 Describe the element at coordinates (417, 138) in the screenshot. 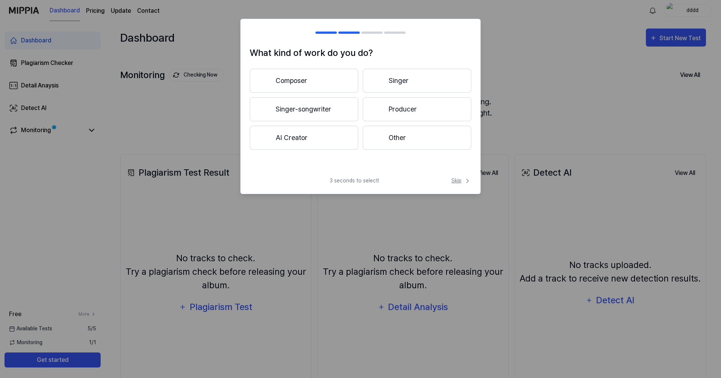

I see `button: Other` at that location.